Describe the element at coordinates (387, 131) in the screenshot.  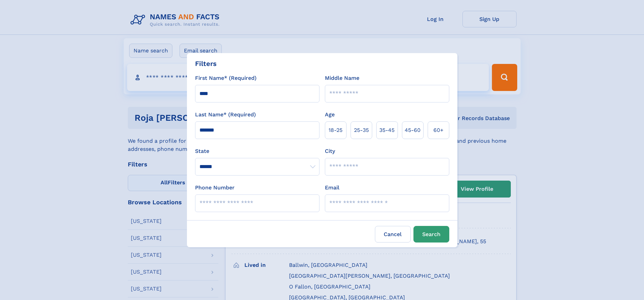
I see `span: 35‑45` at that location.